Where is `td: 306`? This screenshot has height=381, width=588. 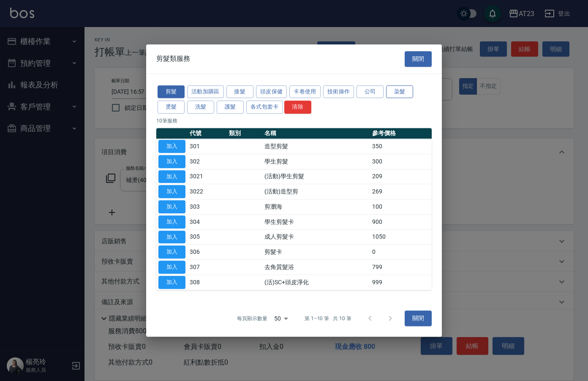 td: 306 is located at coordinates (207, 252).